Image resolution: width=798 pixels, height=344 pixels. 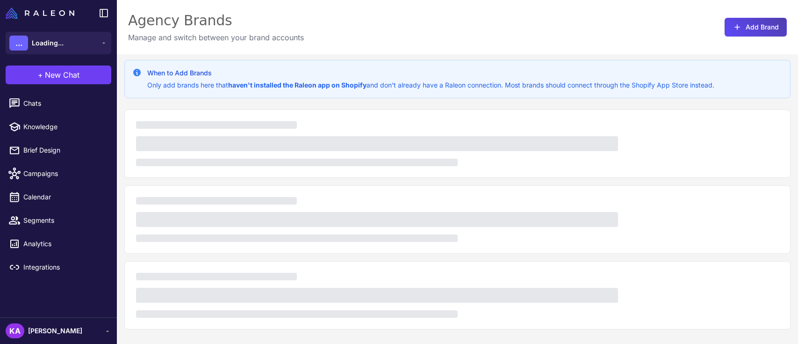 I want to click on span: Loading..., so click(x=48, y=43).